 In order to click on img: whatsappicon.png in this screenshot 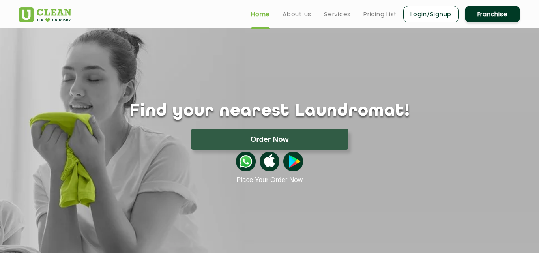, I will do `click(246, 161)`.